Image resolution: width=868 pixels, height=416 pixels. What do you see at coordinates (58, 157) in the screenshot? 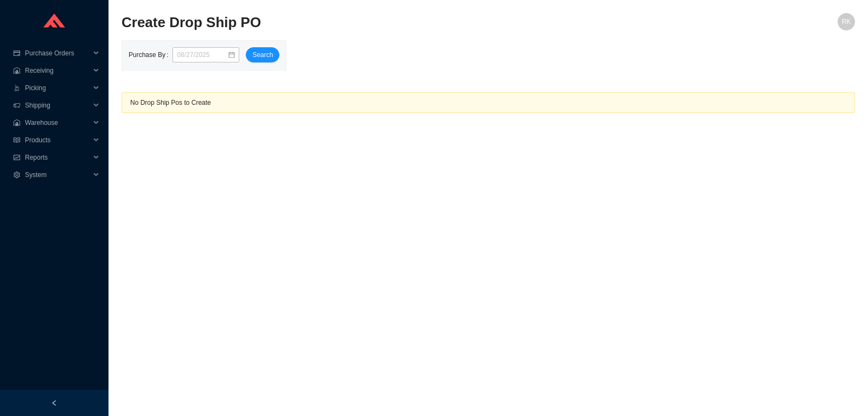
I see `span: Reports` at bounding box center [58, 157].